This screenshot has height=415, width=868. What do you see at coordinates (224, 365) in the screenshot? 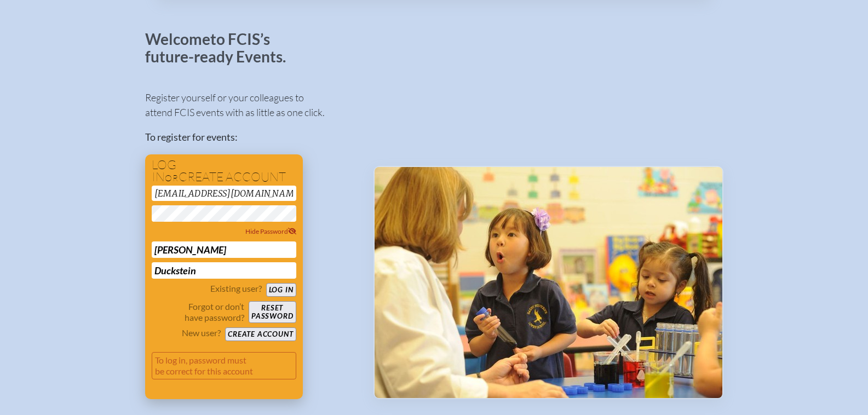
I see `p: To log in, password must be correct for this account` at bounding box center [224, 365].